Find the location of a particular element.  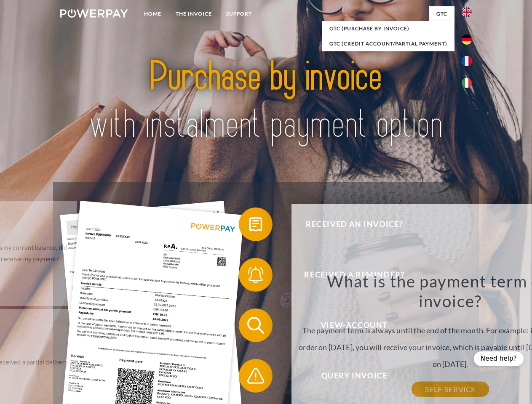

a: Support is located at coordinates (239, 14).